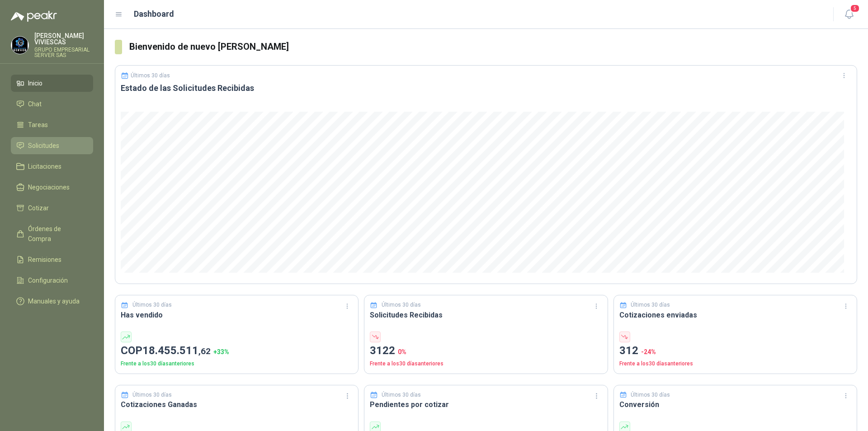  What do you see at coordinates (34, 16) in the screenshot?
I see `img: Logo peakr` at bounding box center [34, 16].